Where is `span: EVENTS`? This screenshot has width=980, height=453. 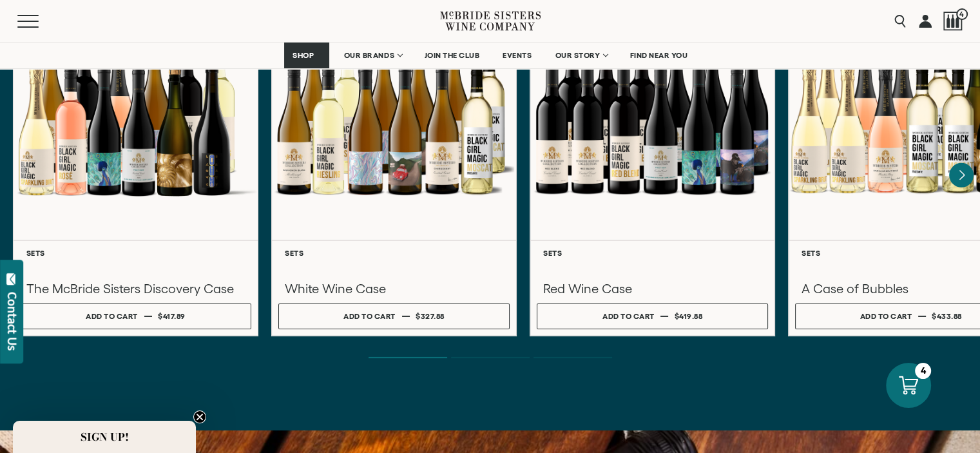 span: EVENTS is located at coordinates (517, 56).